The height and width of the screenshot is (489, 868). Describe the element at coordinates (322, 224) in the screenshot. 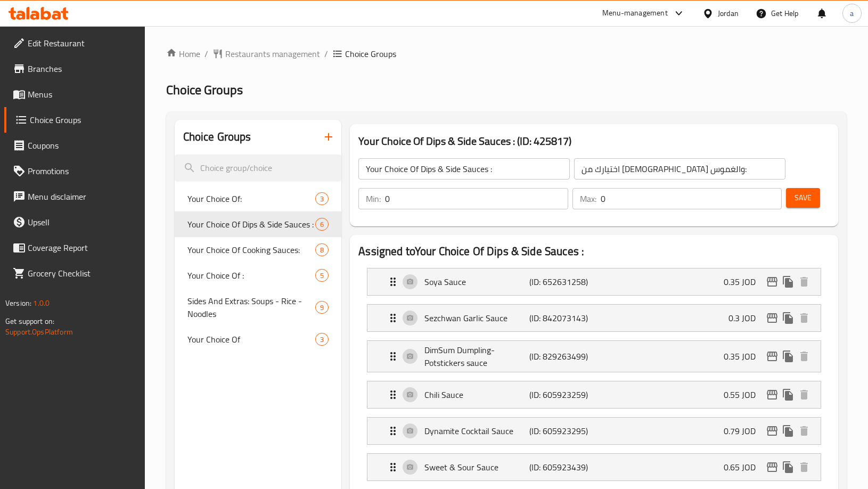

I see `span: 6` at that location.